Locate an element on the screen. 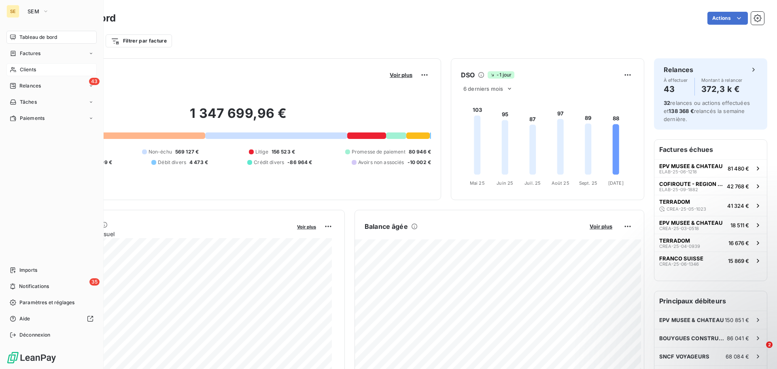 Image resolution: width=777 pixels, height=369 pixels. img: Logo LeanPay is located at coordinates (32, 357).